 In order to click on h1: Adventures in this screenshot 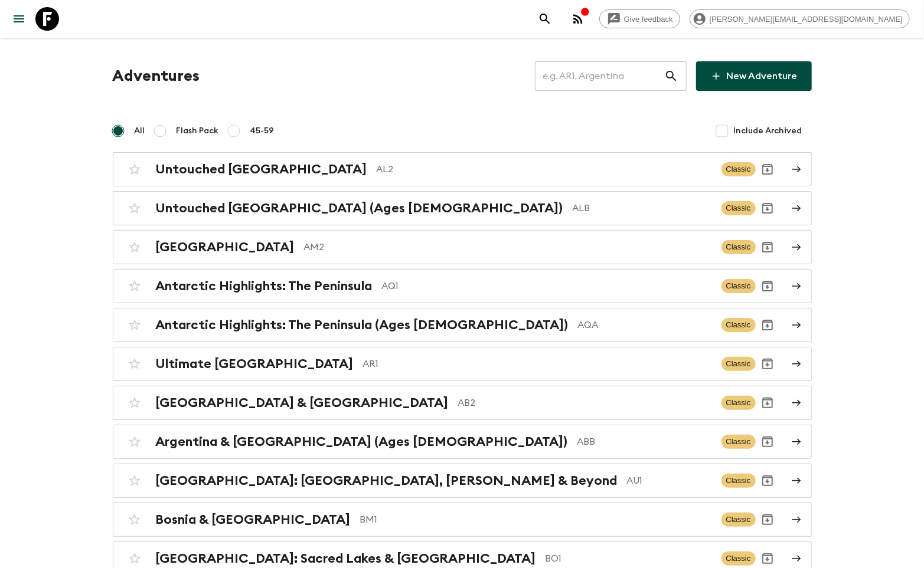, I will do `click(156, 76)`.